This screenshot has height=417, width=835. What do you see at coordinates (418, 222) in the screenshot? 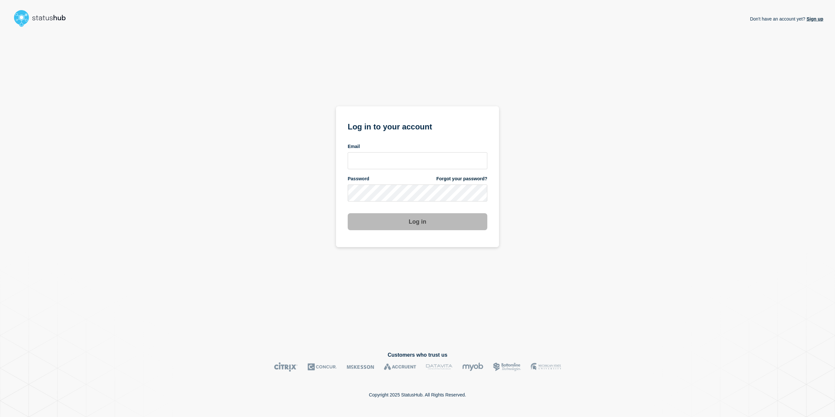
I see `button: Log in` at bounding box center [418, 222].